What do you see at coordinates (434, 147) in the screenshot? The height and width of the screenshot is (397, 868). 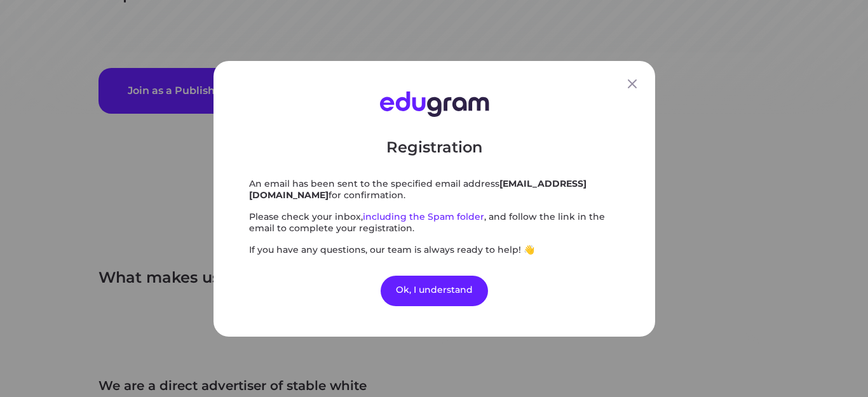 I see `div: Registration` at bounding box center [434, 147].